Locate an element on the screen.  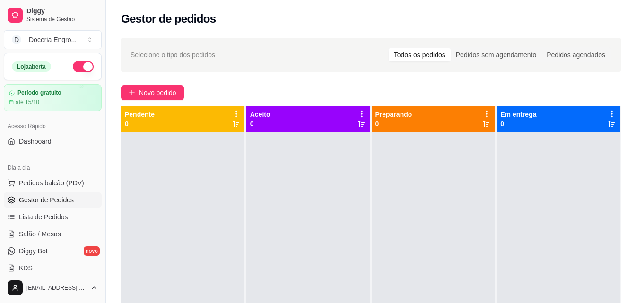
p: Pendente is located at coordinates (139, 114).